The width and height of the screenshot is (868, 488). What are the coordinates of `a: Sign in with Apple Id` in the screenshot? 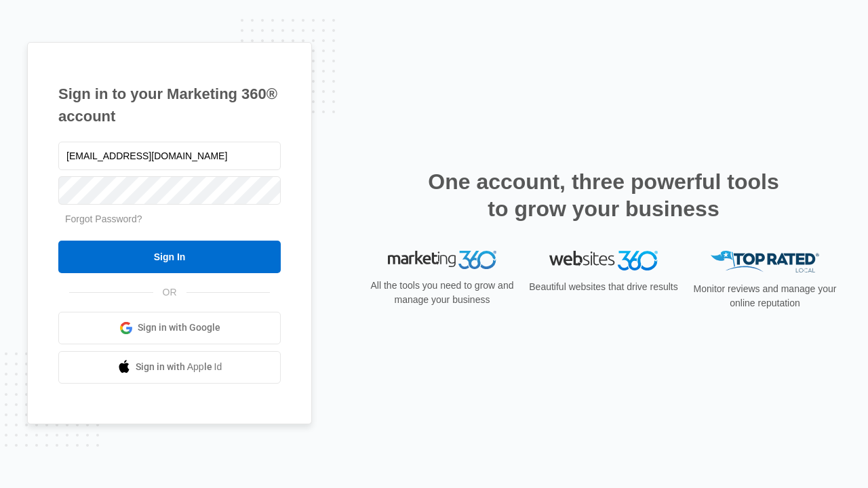 It's located at (169, 367).